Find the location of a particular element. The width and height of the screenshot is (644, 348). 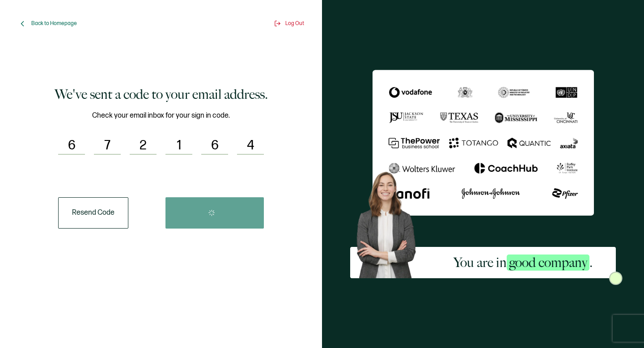

h1: We've sent a code to your email address. is located at coordinates (161, 94).